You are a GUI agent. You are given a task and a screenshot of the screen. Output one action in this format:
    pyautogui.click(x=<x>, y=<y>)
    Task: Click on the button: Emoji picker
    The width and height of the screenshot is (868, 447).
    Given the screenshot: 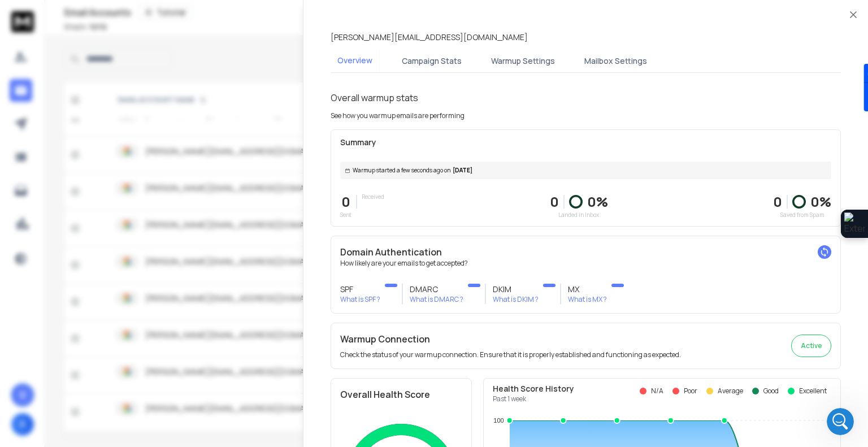 What is the action you would take?
    pyautogui.click(x=40, y=364)
    